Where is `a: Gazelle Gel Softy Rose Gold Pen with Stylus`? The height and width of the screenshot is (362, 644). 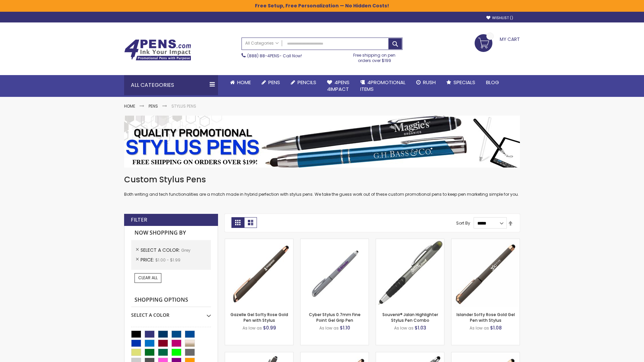
a: Gazelle Gel Softy Rose Gold Pen with Stylus is located at coordinates (259, 318).